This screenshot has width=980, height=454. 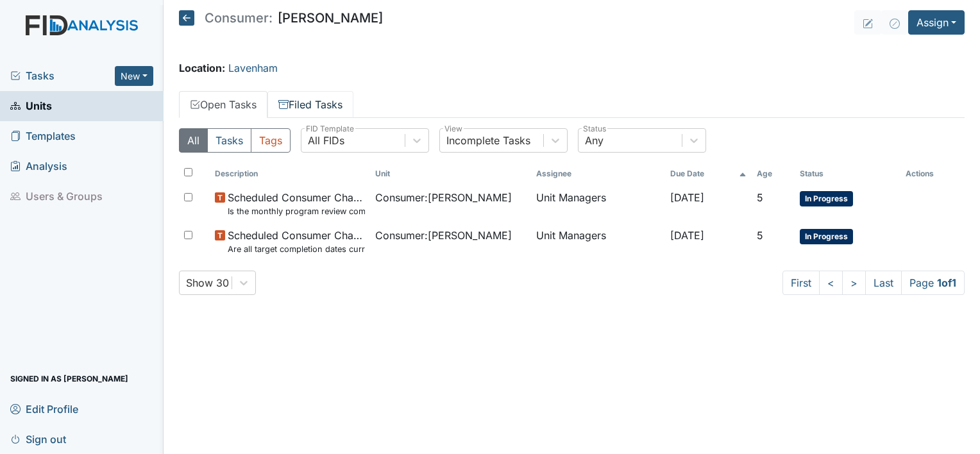 I want to click on th: Assignee, so click(x=598, y=174).